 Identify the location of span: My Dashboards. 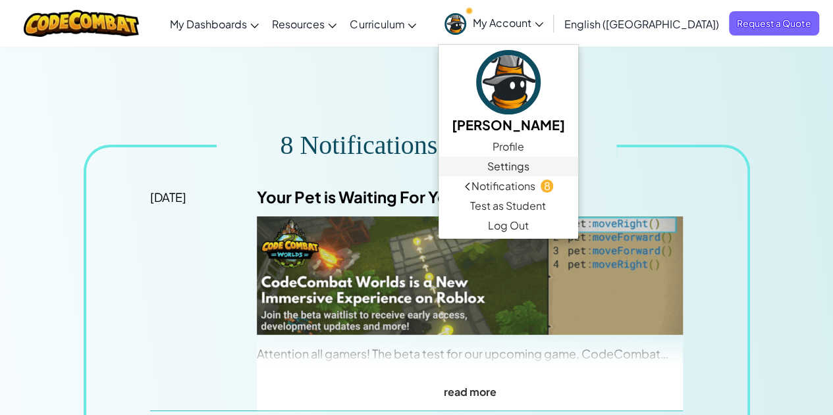
(208, 24).